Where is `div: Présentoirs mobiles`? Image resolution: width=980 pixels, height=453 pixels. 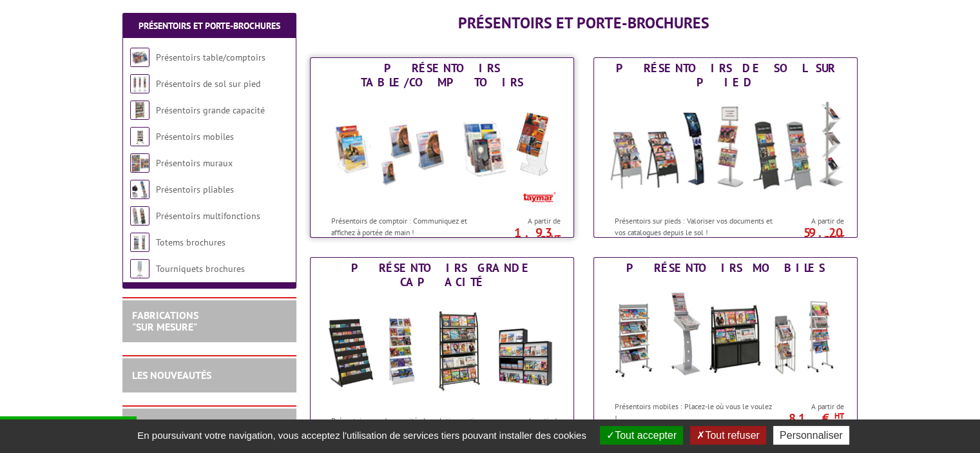 div: Présentoirs mobiles is located at coordinates (726, 268).